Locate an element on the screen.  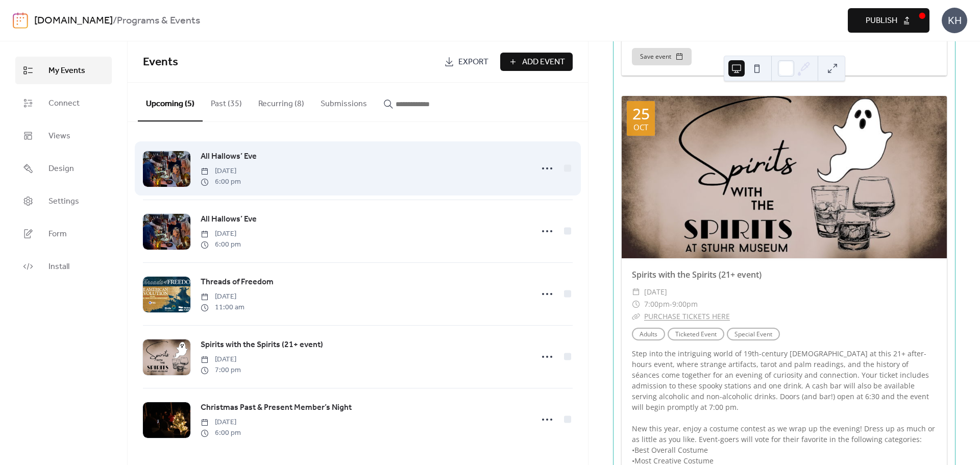
button: Upcoming (5) is located at coordinates (170, 102).